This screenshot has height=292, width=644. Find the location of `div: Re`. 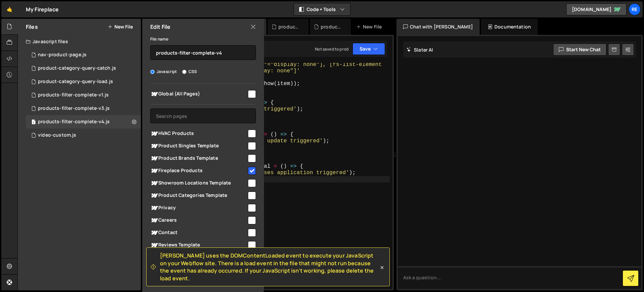

div: Re is located at coordinates (635, 9).